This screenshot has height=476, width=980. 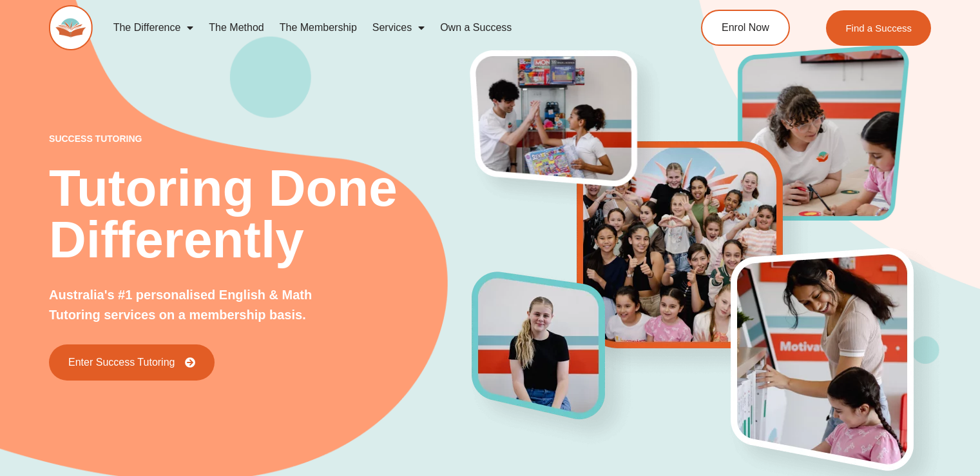 I want to click on a: Find a Success, so click(x=878, y=28).